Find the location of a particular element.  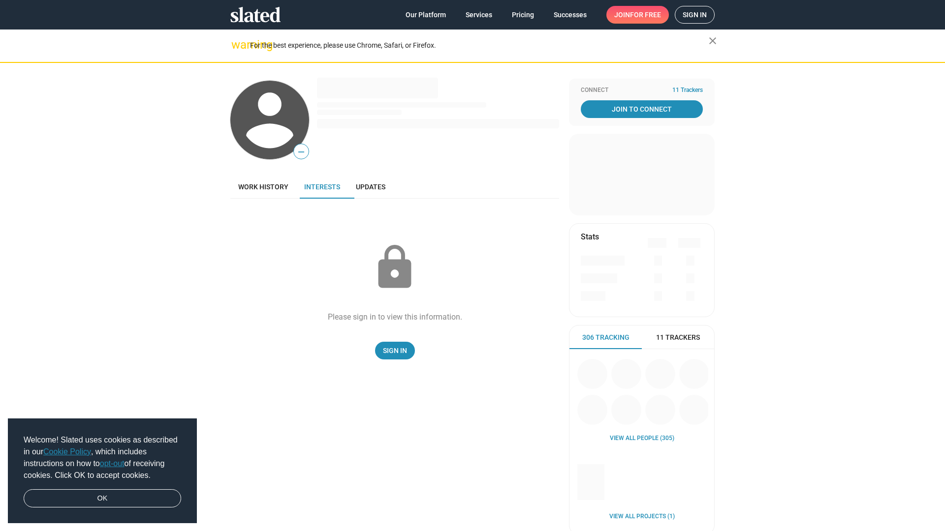

span: Welcome! Slated uses cookies as described in our , which includes instructions on how to of recei... is located at coordinates (102, 458).